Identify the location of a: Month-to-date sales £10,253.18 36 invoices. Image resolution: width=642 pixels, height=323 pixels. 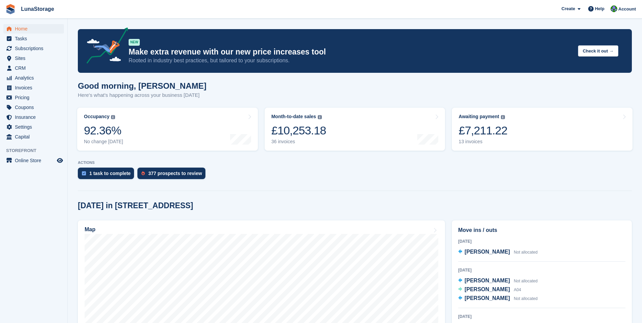
(355, 129).